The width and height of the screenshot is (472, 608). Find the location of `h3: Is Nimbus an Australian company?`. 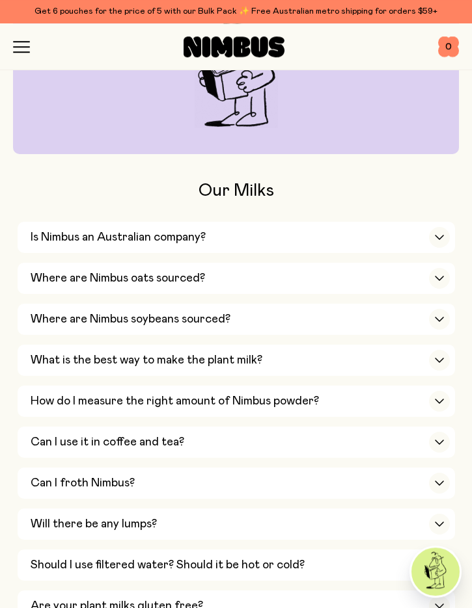

h3: Is Nimbus an Australian company? is located at coordinates (118, 237).